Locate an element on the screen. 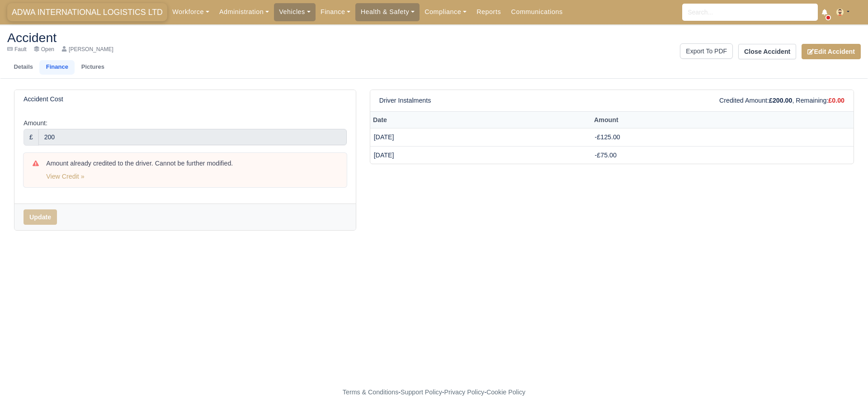  a: Support Policy is located at coordinates (421, 392).